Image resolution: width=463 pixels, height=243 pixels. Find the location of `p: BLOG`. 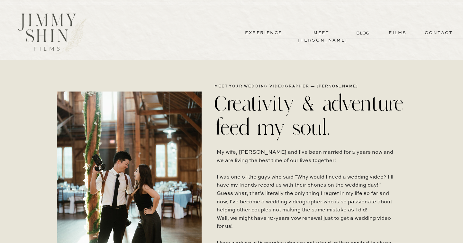

p: BLOG is located at coordinates (364, 33).